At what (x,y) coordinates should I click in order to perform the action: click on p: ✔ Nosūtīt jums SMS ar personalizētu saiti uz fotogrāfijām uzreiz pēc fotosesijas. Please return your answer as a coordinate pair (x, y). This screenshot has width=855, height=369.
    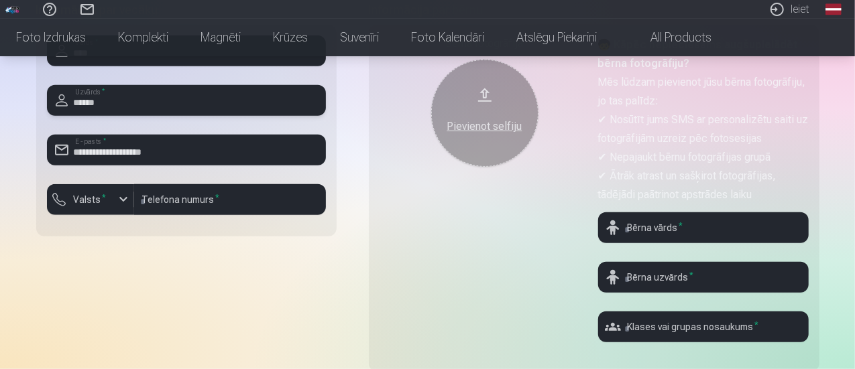
    Looking at the image, I should click on (703, 129).